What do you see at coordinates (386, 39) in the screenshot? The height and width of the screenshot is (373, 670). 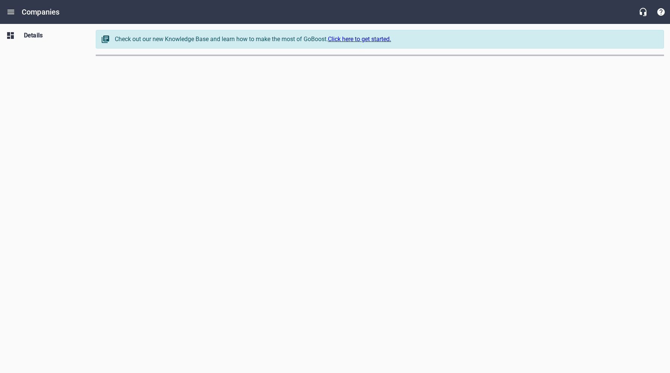 I see `div: Check out our new Knowledge Base and learn how to make the most of GoBoost.` at bounding box center [386, 39].